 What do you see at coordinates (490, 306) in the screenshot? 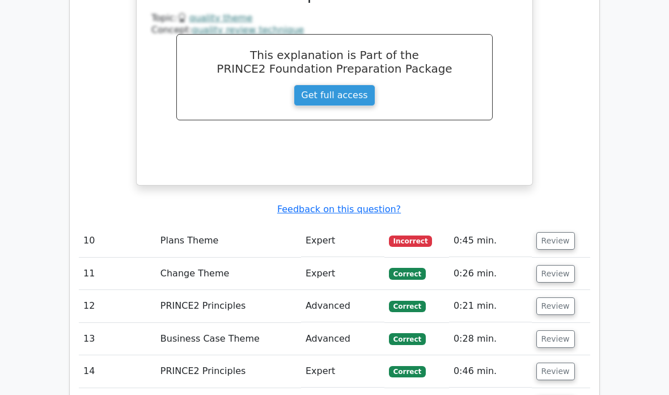
I see `td: 0:21 min.` at bounding box center [490, 306].